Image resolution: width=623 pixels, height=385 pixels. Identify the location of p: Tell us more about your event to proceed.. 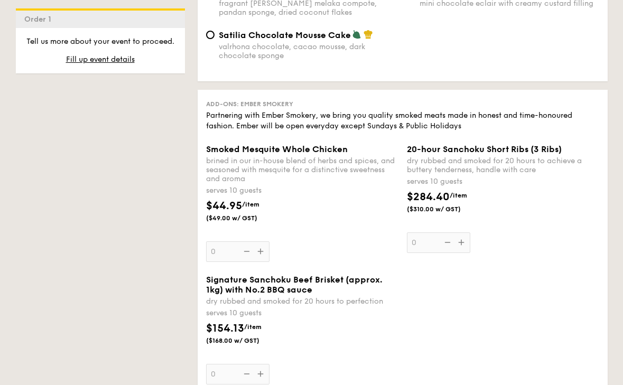
(100, 42).